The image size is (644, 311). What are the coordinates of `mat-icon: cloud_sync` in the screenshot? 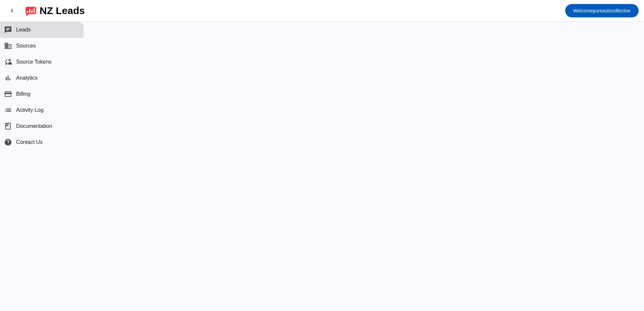 It's located at (8, 62).